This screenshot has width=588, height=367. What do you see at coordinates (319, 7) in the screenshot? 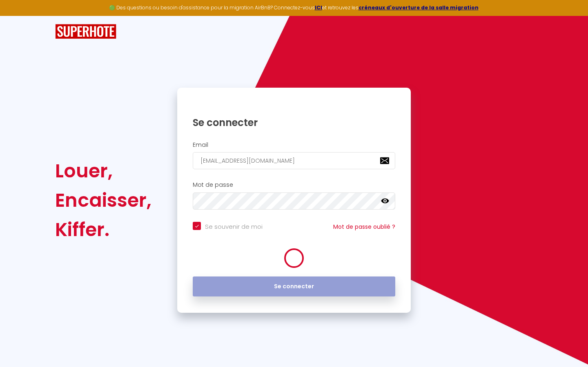
I see `strong: ICI` at bounding box center [319, 7].